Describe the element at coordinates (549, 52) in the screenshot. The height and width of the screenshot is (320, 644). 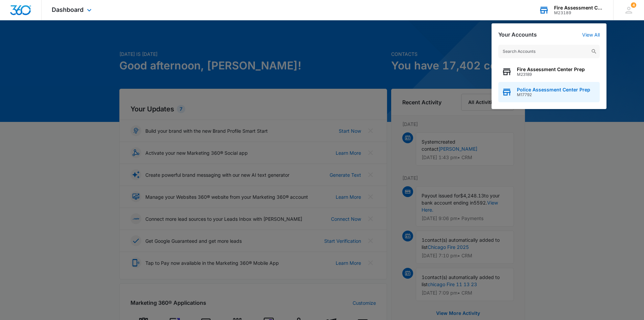
I see `input: Search Accounts` at that location.